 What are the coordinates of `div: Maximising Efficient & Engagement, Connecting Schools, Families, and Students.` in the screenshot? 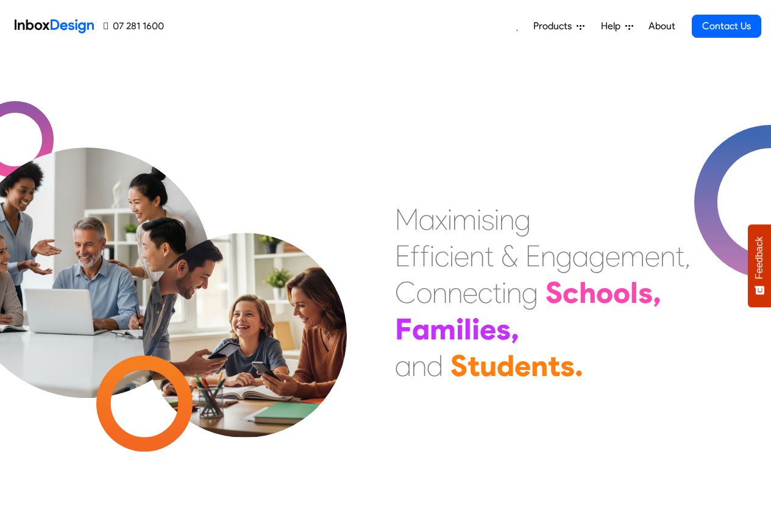 It's located at (543, 293).